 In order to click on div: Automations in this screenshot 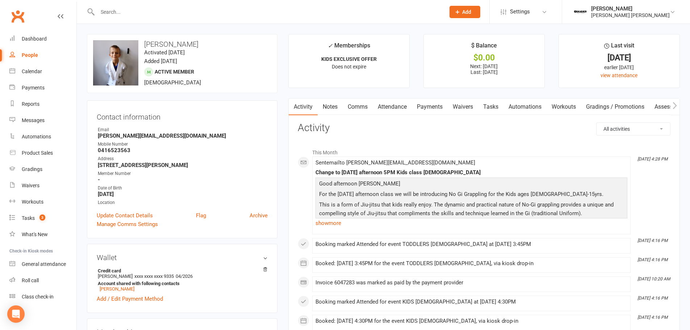, I will do `click(36, 137)`.